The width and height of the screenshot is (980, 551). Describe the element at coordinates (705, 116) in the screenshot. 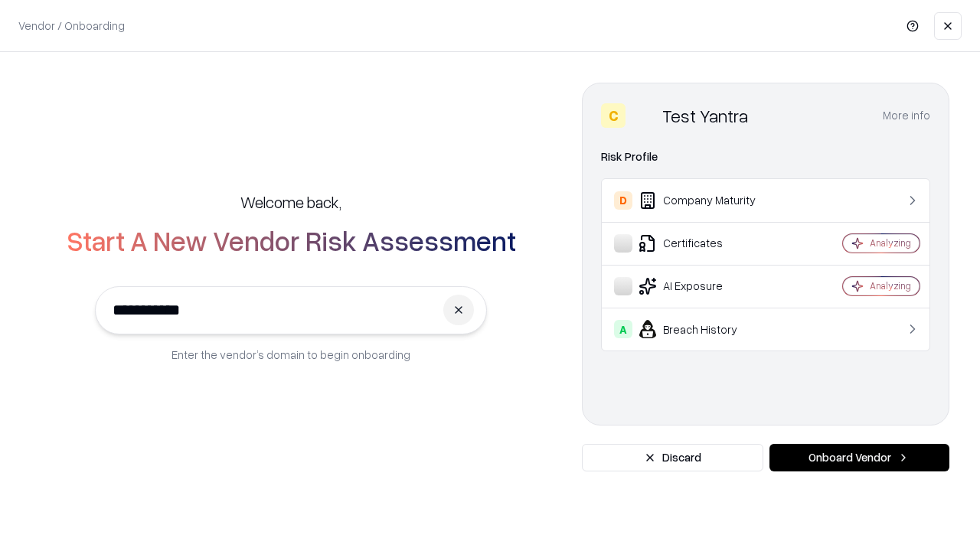

I see `div: Test Yantra` at that location.